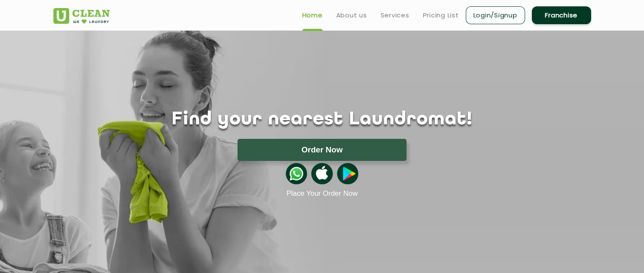 The height and width of the screenshot is (273, 644). Describe the element at coordinates (322, 193) in the screenshot. I see `a: Place Your Order Now` at that location.